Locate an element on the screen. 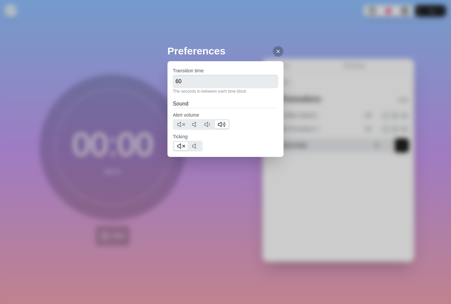  h2: Preferences is located at coordinates (226, 51).